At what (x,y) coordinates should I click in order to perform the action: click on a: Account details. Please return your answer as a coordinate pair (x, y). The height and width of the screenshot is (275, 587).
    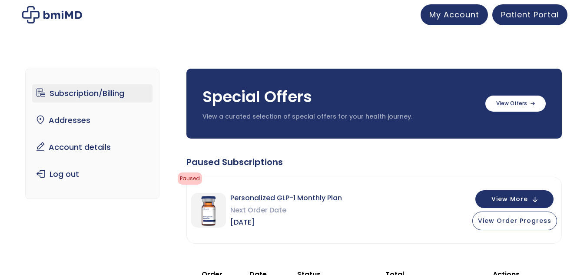
    Looking at the image, I should click on (92, 147).